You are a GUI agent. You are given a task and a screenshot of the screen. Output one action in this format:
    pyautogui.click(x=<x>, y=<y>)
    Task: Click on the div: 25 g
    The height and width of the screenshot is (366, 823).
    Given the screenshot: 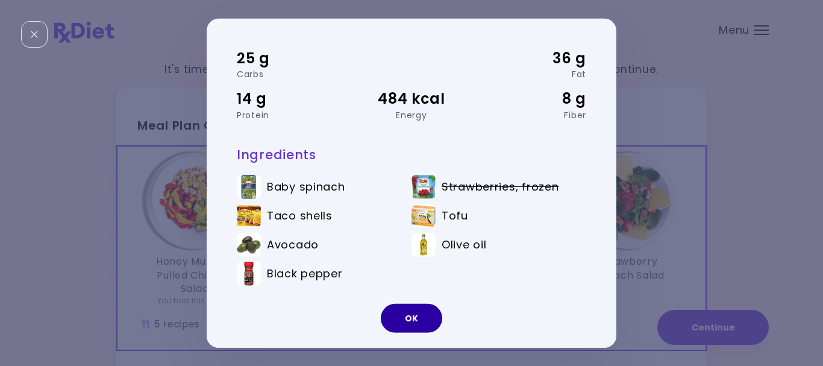 What is the action you would take?
    pyautogui.click(x=295, y=58)
    